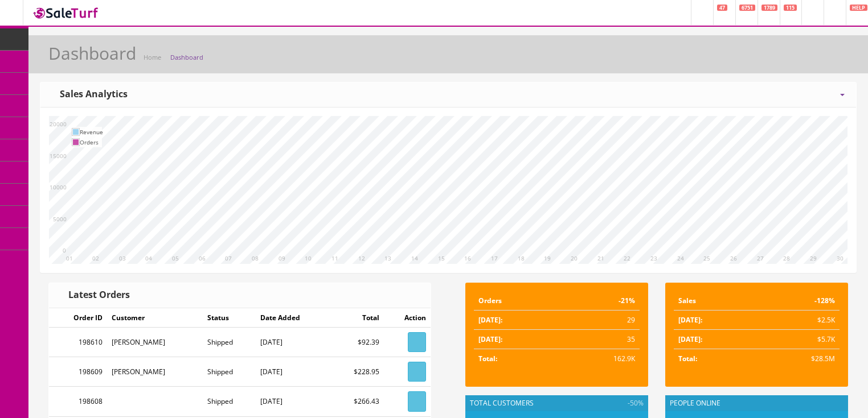  What do you see at coordinates (599, 340) in the screenshot?
I see `td: 35` at bounding box center [599, 340].